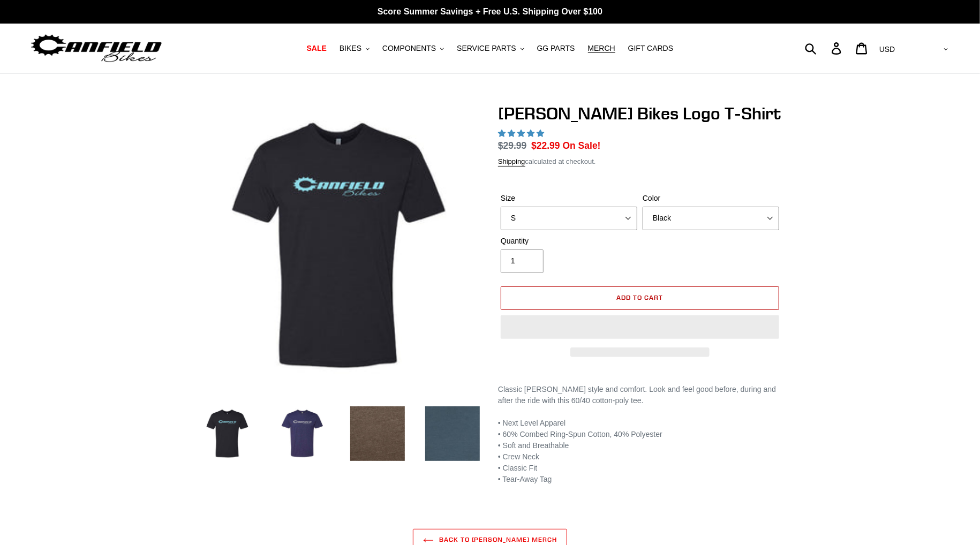 This screenshot has height=545, width=980. What do you see at coordinates (413, 48) in the screenshot?
I see `button: COMPONENTS` at bounding box center [413, 48].